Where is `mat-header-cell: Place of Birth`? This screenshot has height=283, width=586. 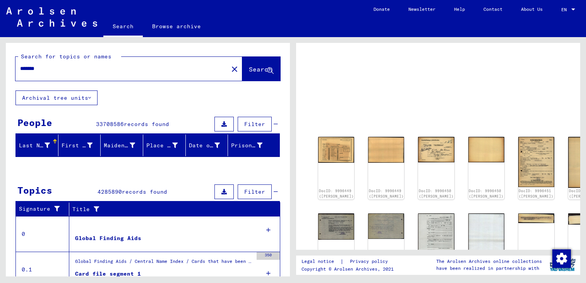
mat-header-cell: Place of Birth is located at coordinates (165, 146).